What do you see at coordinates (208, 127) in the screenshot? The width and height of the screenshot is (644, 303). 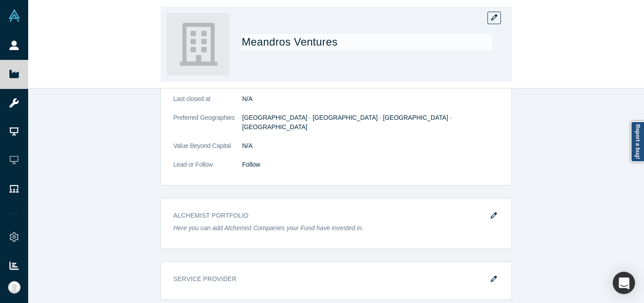 I see `dt: Preferred Geographies` at bounding box center [208, 127].